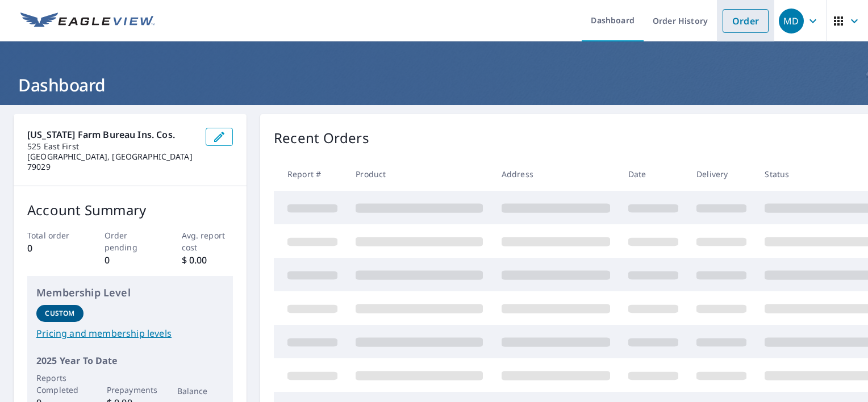  What do you see at coordinates (419, 174) in the screenshot?
I see `th: Product` at bounding box center [419, 174].